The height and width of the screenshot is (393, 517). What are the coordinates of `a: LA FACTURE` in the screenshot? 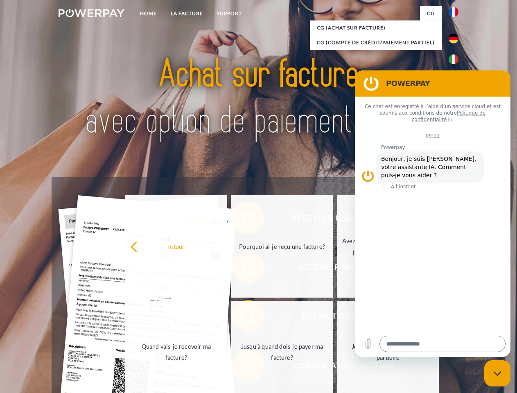 It's located at (187, 14).